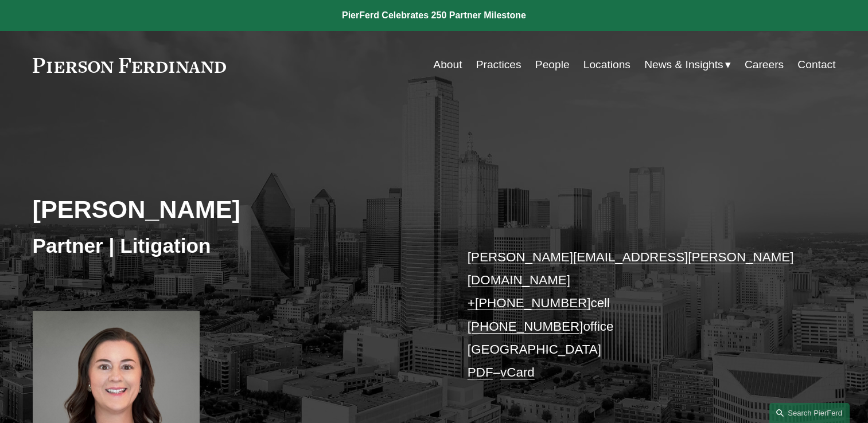  Describe the element at coordinates (448, 65) in the screenshot. I see `a: About` at that location.